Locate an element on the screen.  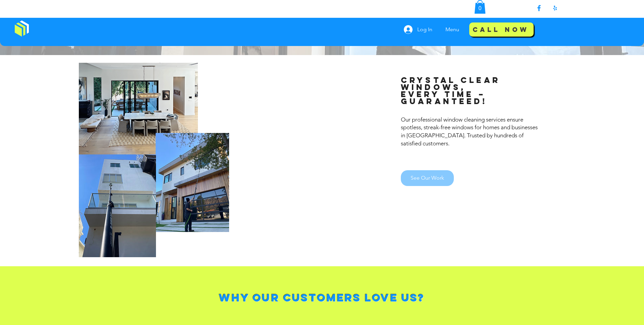
a: Facebook is located at coordinates (539, 8).